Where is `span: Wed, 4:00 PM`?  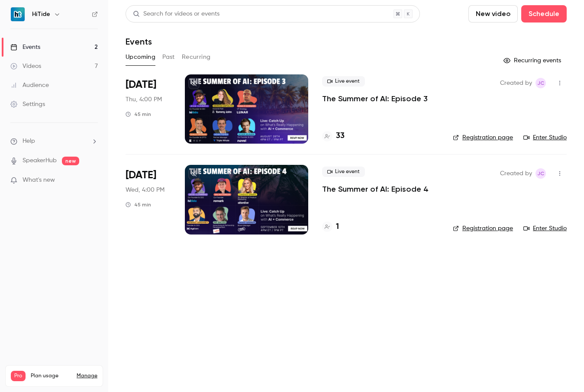 span: Wed, 4:00 PM is located at coordinates (145, 190).